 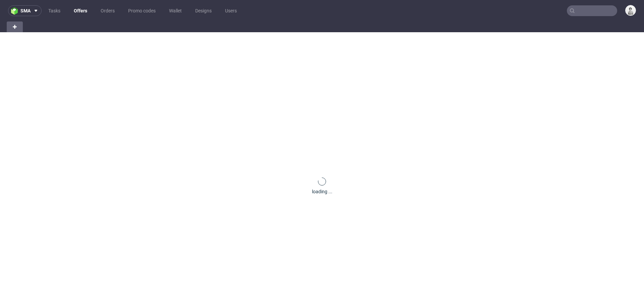 I want to click on button: sma, so click(x=25, y=11).